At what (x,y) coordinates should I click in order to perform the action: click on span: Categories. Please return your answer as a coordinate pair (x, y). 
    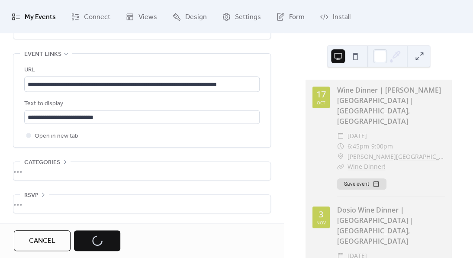
    Looking at the image, I should click on (42, 162).